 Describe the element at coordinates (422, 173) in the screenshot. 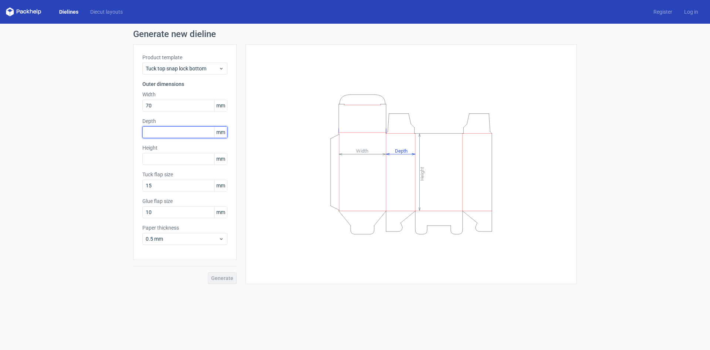

I see `tspan: Height` at that location.